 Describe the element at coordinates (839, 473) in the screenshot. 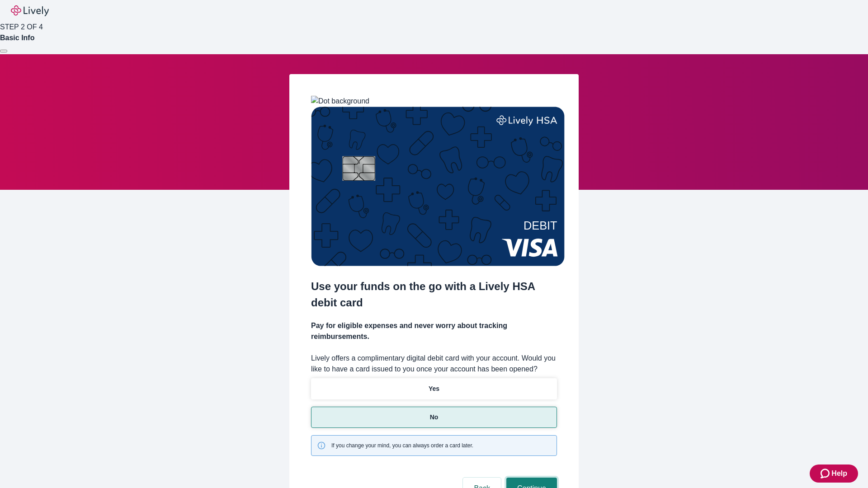

I see `span: Help` at that location.